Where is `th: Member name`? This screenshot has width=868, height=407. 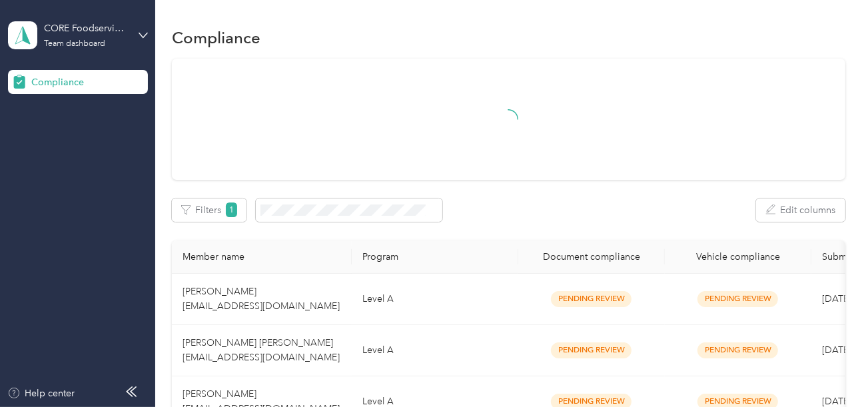 th: Member name is located at coordinates (262, 257).